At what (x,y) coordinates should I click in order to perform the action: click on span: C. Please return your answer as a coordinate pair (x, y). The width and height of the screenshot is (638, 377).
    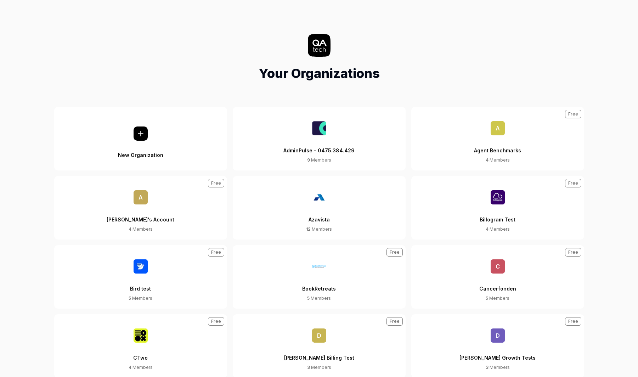
    Looking at the image, I should click on (498, 266).